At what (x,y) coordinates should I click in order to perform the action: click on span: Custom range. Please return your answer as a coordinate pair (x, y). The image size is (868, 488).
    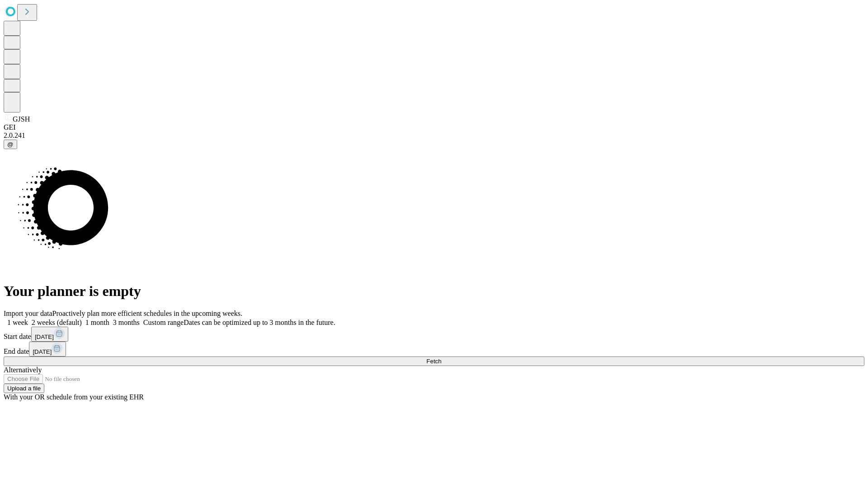
    Looking at the image, I should click on (163, 322).